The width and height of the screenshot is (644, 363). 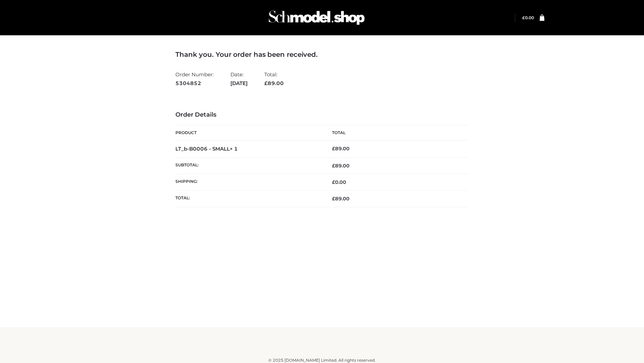 What do you see at coordinates (317, 18) in the screenshot?
I see `a: Schmodel Admin 964` at bounding box center [317, 18].